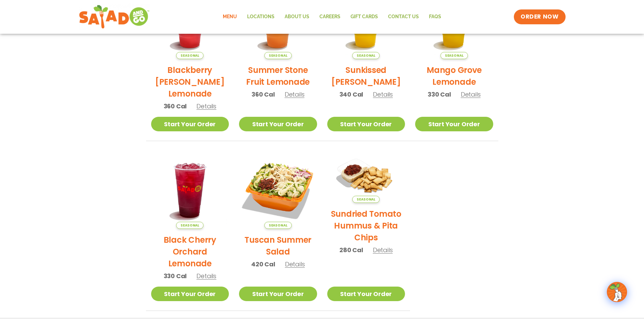 The image size is (644, 319). What do you see at coordinates (435, 17) in the screenshot?
I see `a: FAQs` at bounding box center [435, 17].